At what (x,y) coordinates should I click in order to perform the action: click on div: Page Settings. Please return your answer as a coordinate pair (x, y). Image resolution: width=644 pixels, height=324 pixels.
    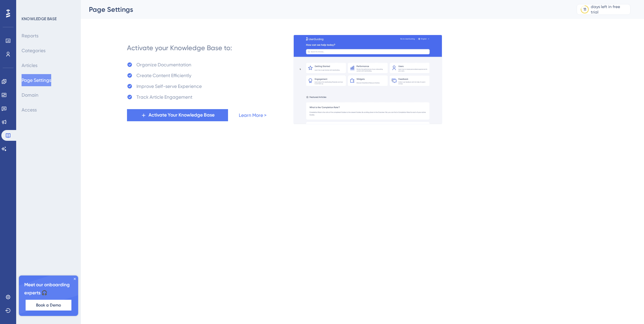
    Looking at the image, I should click on (324, 10).